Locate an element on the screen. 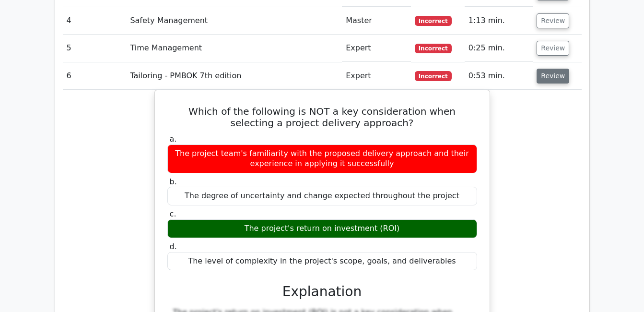 The height and width of the screenshot is (312, 644). span: c. is located at coordinates (173, 214).